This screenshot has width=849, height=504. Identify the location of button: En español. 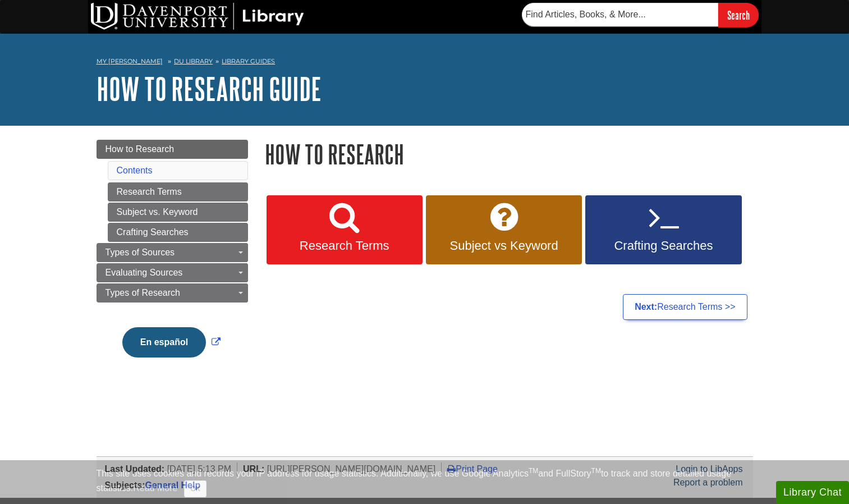
(164, 343).